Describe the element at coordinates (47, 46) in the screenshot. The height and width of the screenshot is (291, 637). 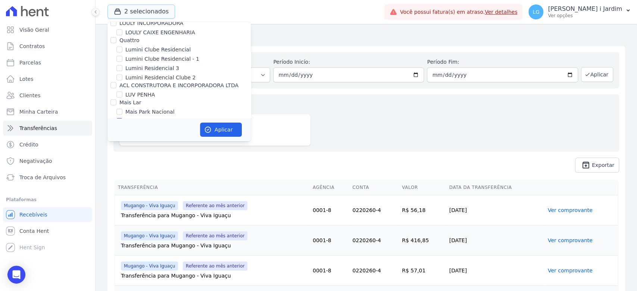
I see `a: Contratos` at that location.